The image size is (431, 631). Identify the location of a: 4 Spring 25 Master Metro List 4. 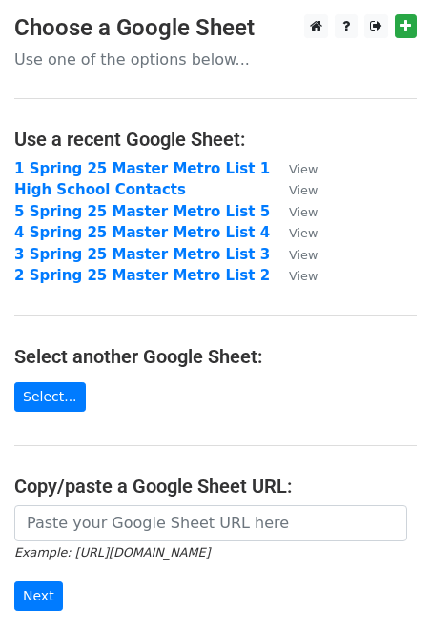
(142, 232).